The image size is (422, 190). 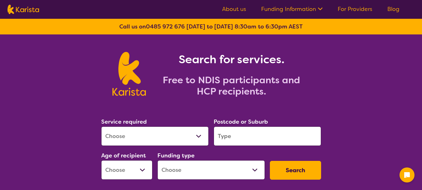 What do you see at coordinates (165, 27) in the screenshot?
I see `a: 0485 972 676` at bounding box center [165, 27].